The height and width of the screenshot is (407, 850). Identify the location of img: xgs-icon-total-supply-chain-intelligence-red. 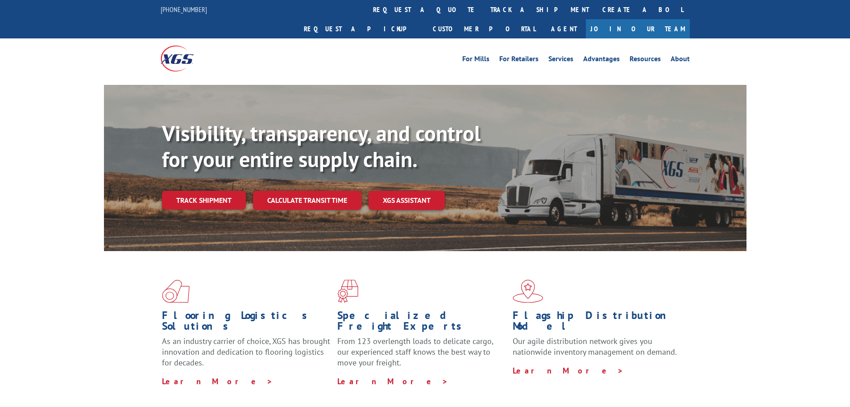
(176, 291).